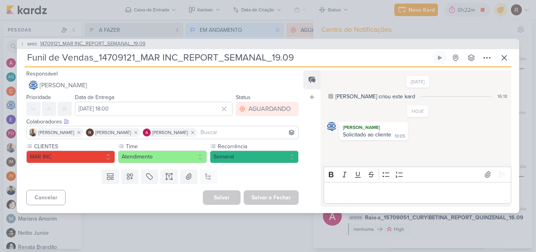 This screenshot has height=252, width=536. What do you see at coordinates (267, 109) in the screenshot?
I see `button: AGUARDANDO` at bounding box center [267, 109].